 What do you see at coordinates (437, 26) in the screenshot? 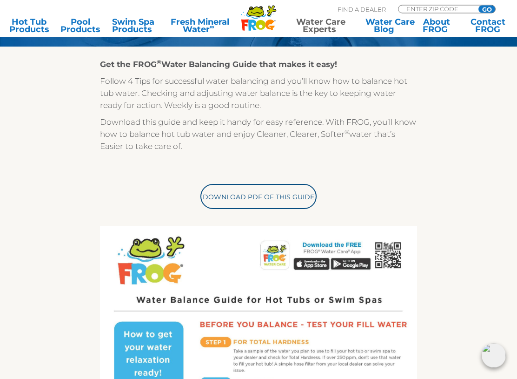
I see `a: AboutFROG` at bounding box center [437, 26].